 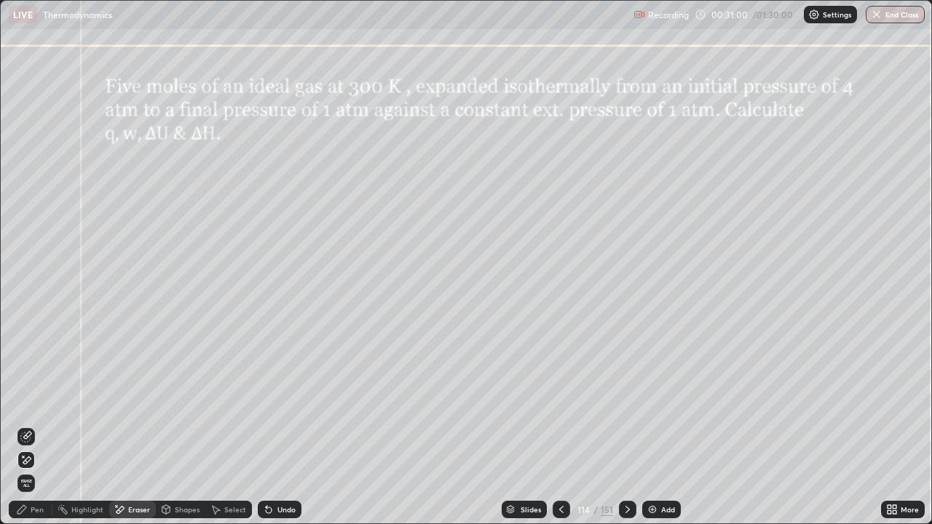 I want to click on img: class-settings-icons, so click(x=814, y=15).